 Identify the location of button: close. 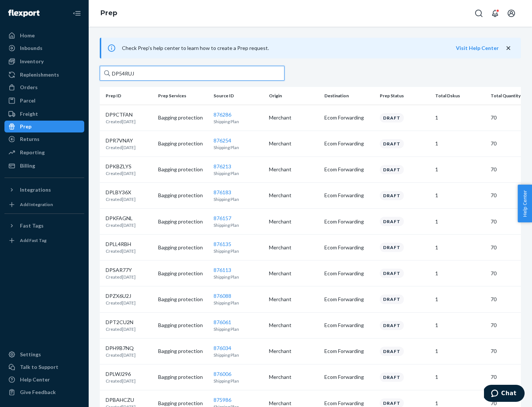
(508, 48).